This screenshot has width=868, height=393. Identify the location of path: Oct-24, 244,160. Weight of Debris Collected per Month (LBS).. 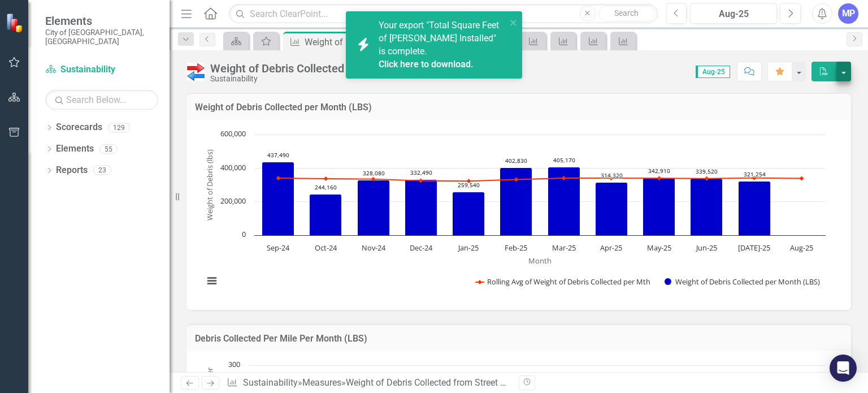
(325, 214).